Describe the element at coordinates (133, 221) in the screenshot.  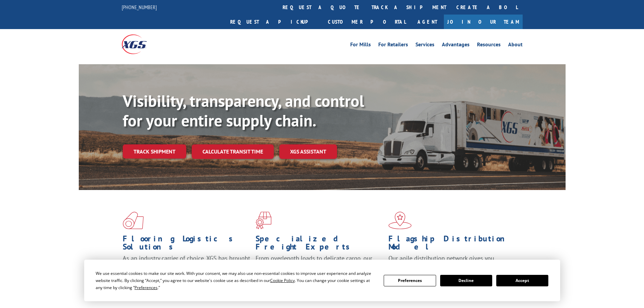
I see `img: xgs-icon-total-supply-chain-intelligence-red` at that location.